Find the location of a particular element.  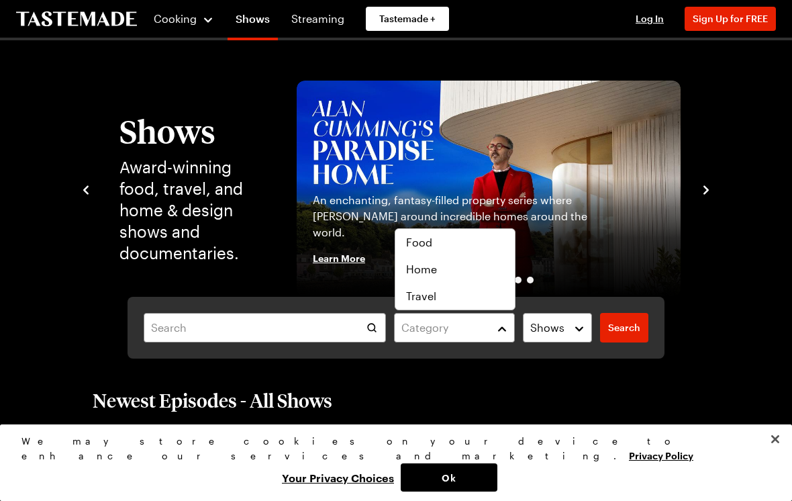

span: Food is located at coordinates (419, 242).